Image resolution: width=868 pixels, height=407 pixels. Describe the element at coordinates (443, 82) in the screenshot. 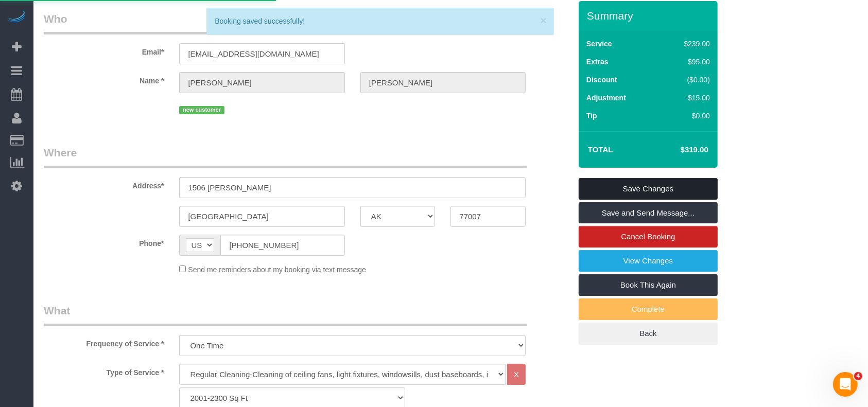

I see `input: Last Name*` at that location.